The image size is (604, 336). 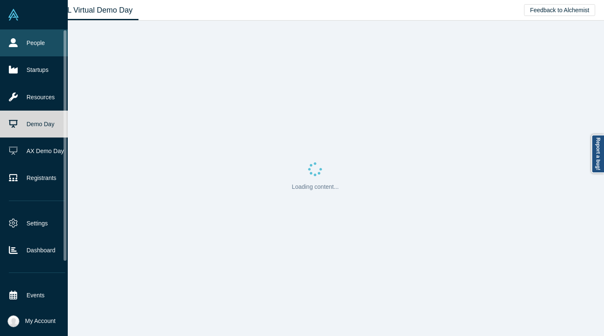 What do you see at coordinates (315, 187) in the screenshot?
I see `p: Loading content...` at bounding box center [315, 187].